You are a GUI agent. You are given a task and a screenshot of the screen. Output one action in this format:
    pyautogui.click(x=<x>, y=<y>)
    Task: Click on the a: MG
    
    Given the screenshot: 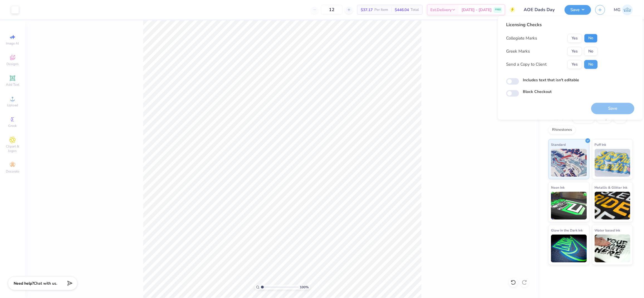 What is the action you would take?
    pyautogui.click(x=623, y=10)
    